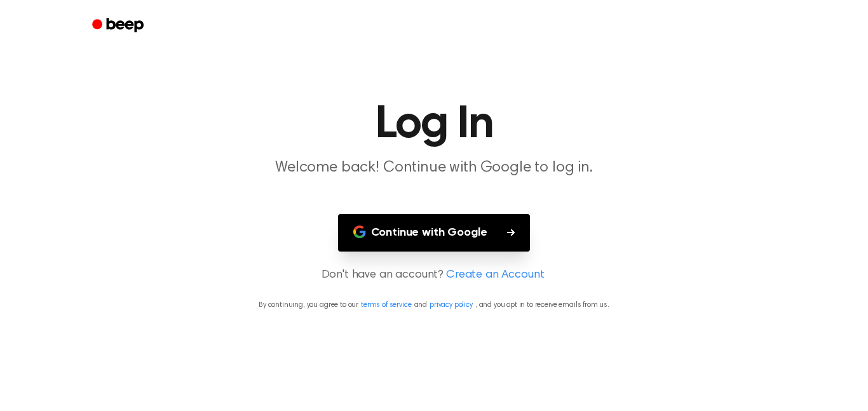 The height and width of the screenshot is (411, 868). I want to click on h1: Log In, so click(434, 125).